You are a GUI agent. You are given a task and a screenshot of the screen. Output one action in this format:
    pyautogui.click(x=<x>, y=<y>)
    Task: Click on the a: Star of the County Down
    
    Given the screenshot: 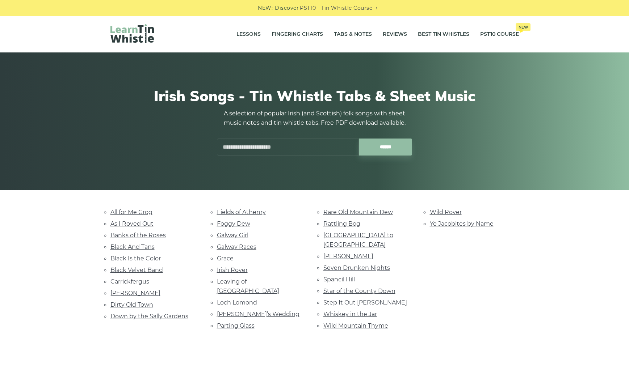 What is the action you would take?
    pyautogui.click(x=359, y=291)
    